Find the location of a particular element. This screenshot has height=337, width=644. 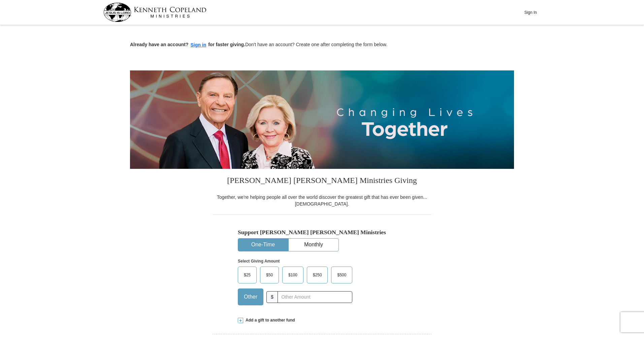

span: Other is located at coordinates (251, 297).